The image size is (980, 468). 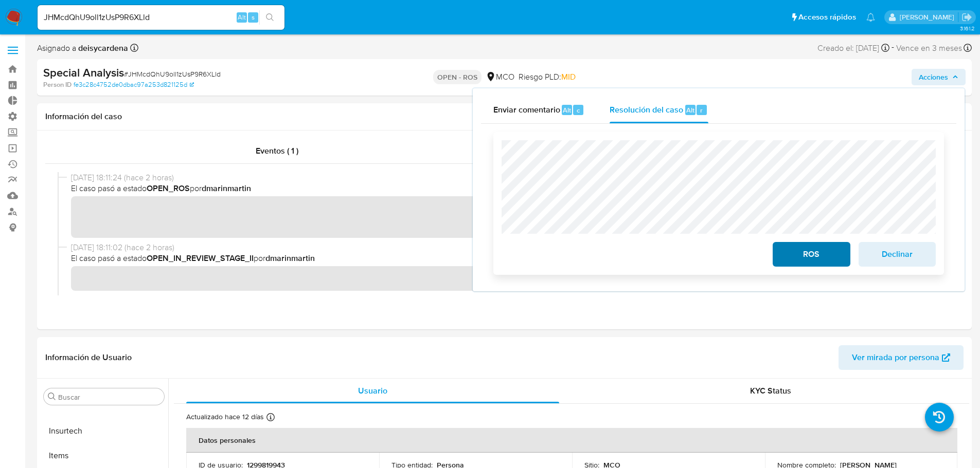 I want to click on span: Ver mirada por persona, so click(x=895, y=358).